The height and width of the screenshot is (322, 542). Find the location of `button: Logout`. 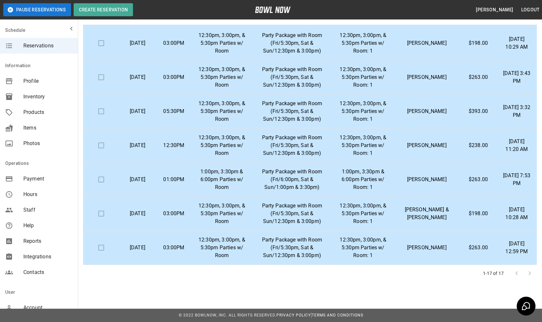

button: Logout is located at coordinates (530, 10).